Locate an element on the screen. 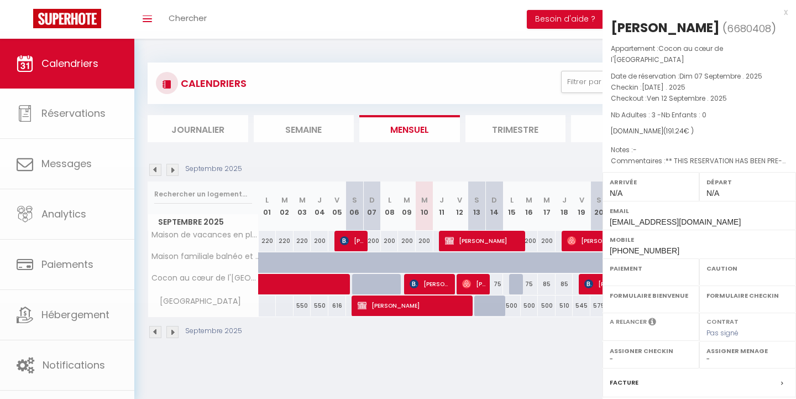 This screenshot has height=399, width=796. button: Ouvrir le widget de chat LiveChat is located at coordinates (25, 21).